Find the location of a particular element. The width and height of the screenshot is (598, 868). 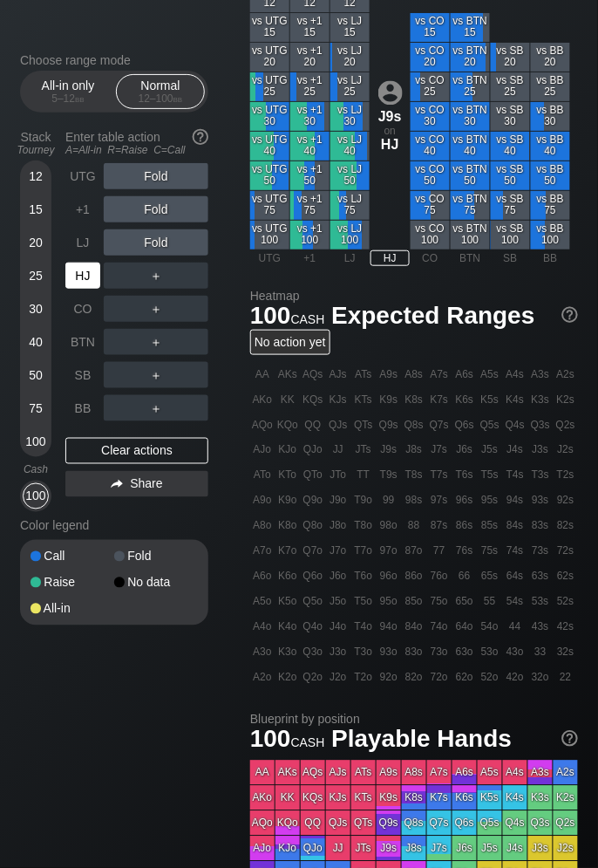

div: 54s is located at coordinates (516, 602).